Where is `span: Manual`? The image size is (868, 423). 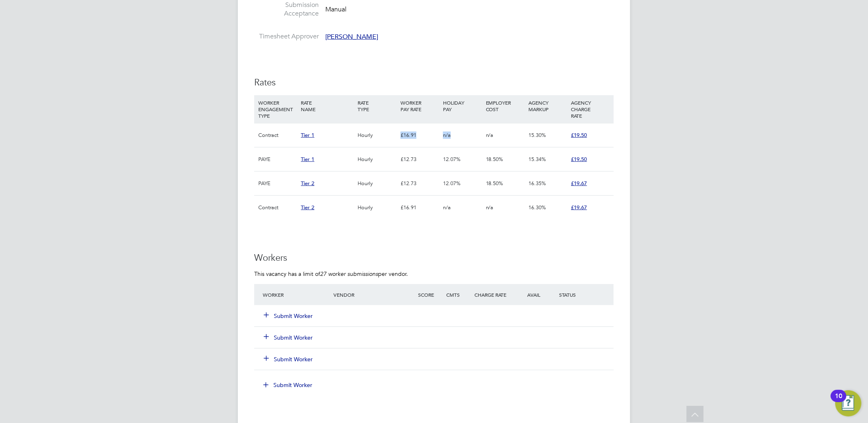
span: Manual is located at coordinates (336, 10).